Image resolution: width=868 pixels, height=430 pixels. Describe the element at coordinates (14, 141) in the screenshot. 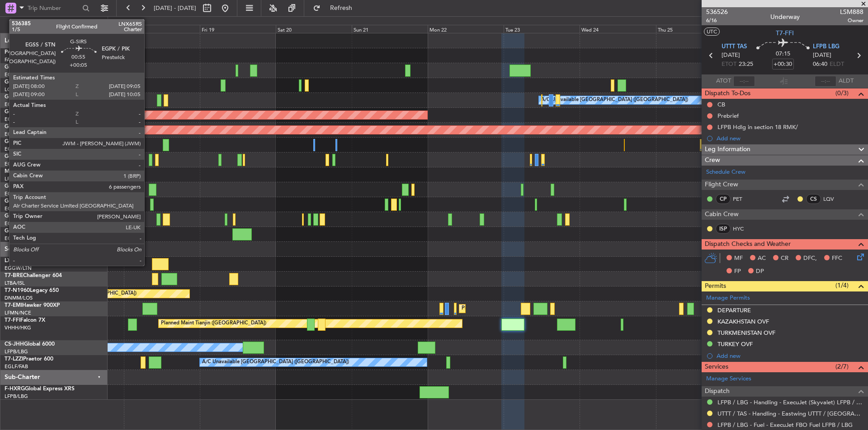

I see `span: G-LEAX` at that location.